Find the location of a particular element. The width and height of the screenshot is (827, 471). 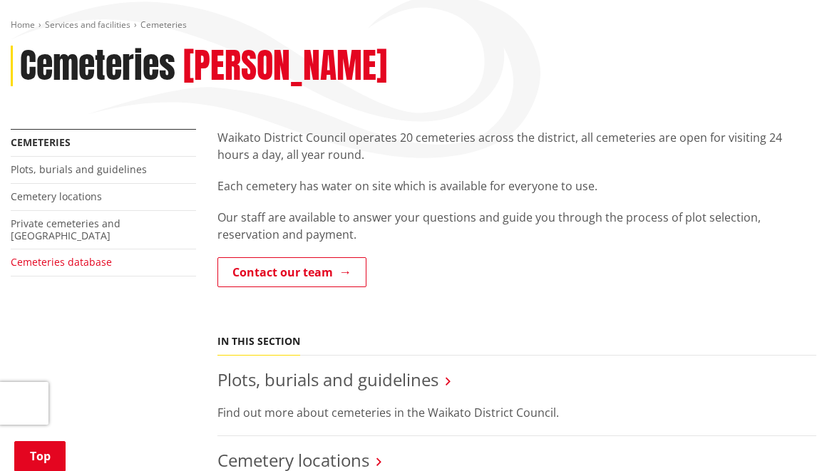

p: Find out more about cemeteries in the Waikato District Council. is located at coordinates (517, 413).